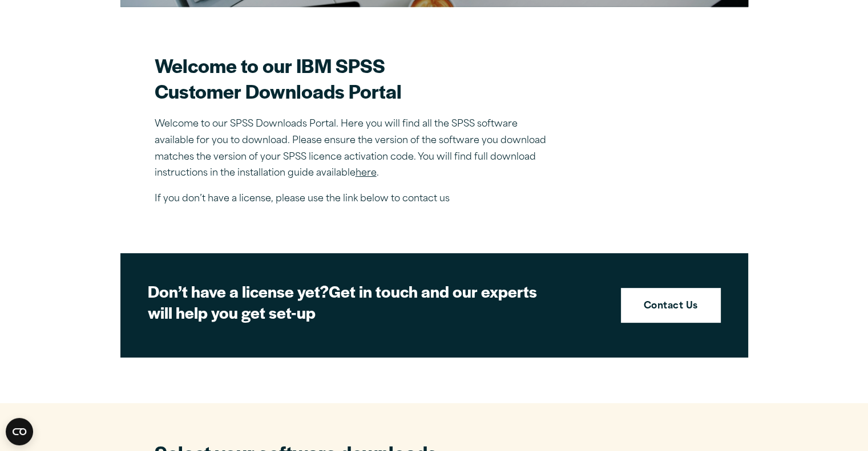 The image size is (868, 451). I want to click on a: here, so click(365, 174).